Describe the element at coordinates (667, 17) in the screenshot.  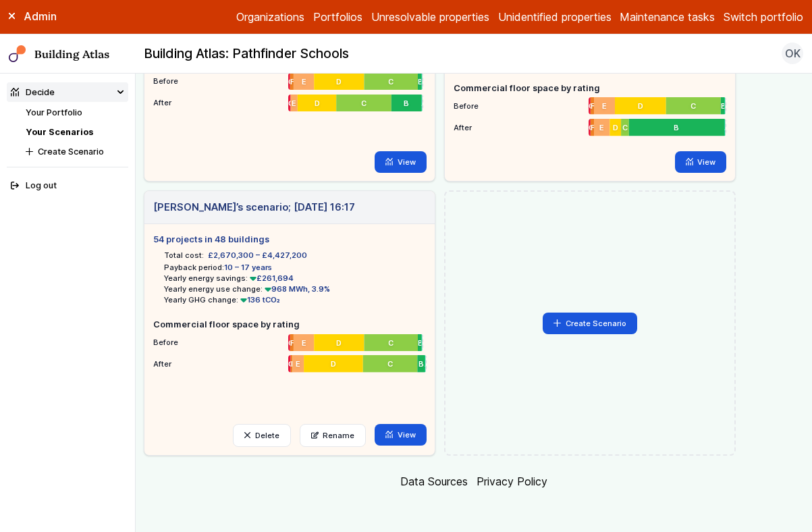
I see `a: Maintenance tasks` at that location.